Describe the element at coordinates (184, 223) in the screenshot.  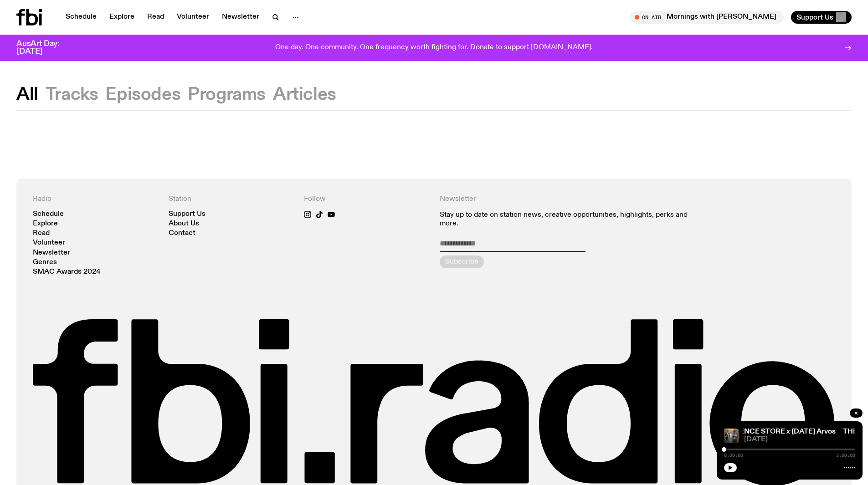
I see `a: About Us` at that location.